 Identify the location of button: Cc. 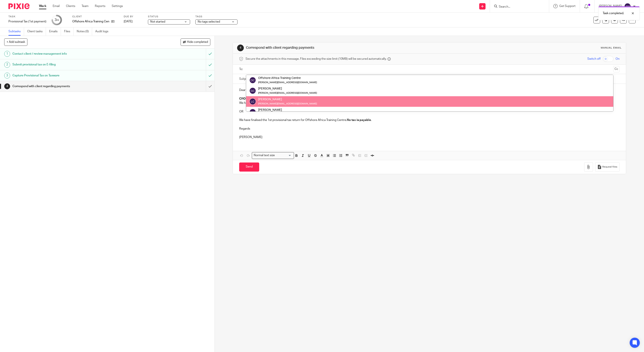
(616, 69).